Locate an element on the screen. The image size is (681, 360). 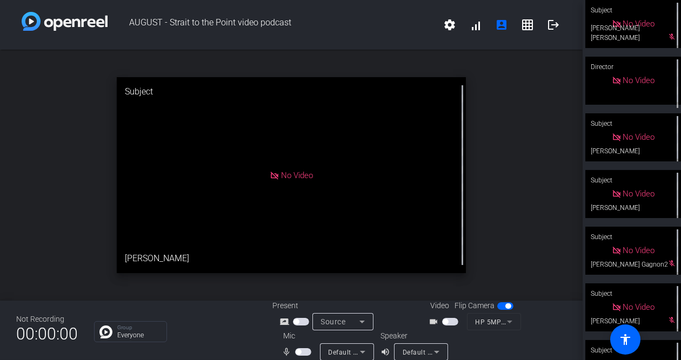
div: Present is located at coordinates (326, 306).